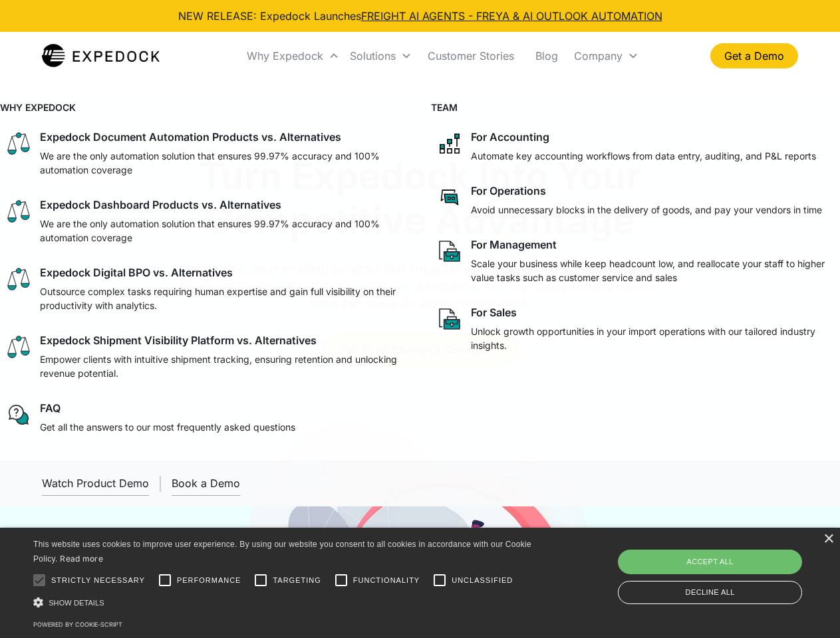  What do you see at coordinates (729, 566) in the screenshot?
I see `div: Chat Widget` at bounding box center [729, 566].